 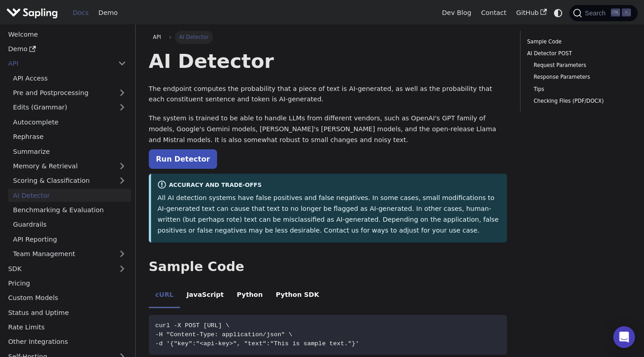 What do you see at coordinates (250, 296) in the screenshot?
I see `li: Python` at bounding box center [250, 296].